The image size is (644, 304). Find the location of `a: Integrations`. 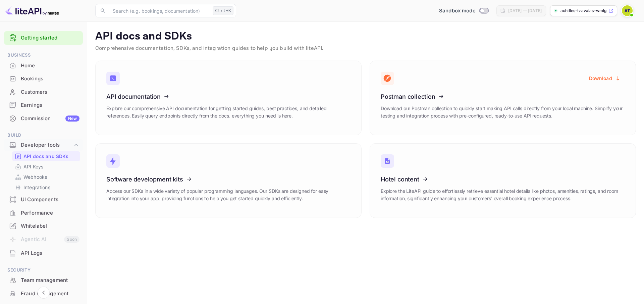

a: Integrations is located at coordinates (46, 187).